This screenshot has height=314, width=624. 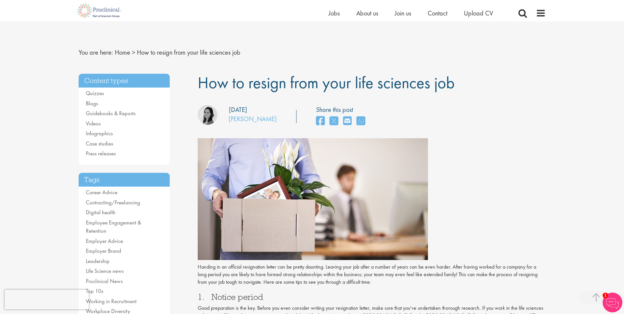 I want to click on a: share on whats app, so click(x=361, y=121).